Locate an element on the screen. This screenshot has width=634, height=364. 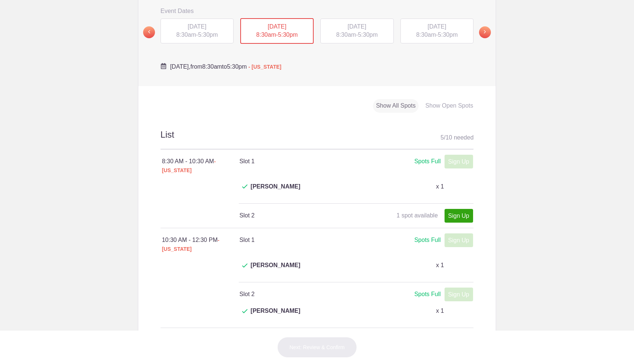
div: Show Open Spots is located at coordinates (449, 106).